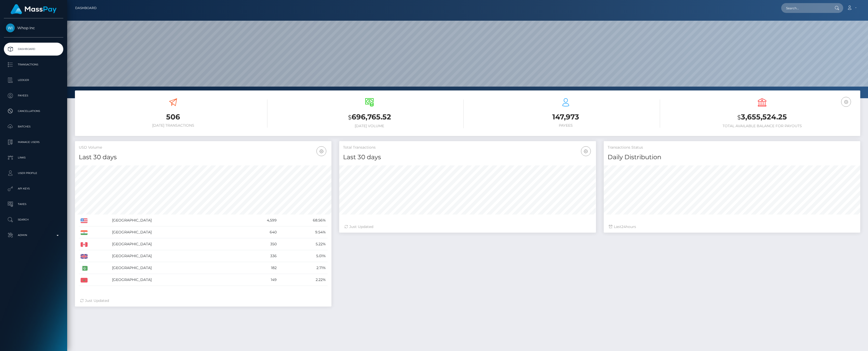  Describe the element at coordinates (33, 9) in the screenshot. I see `img: MassPay Logo` at that location.